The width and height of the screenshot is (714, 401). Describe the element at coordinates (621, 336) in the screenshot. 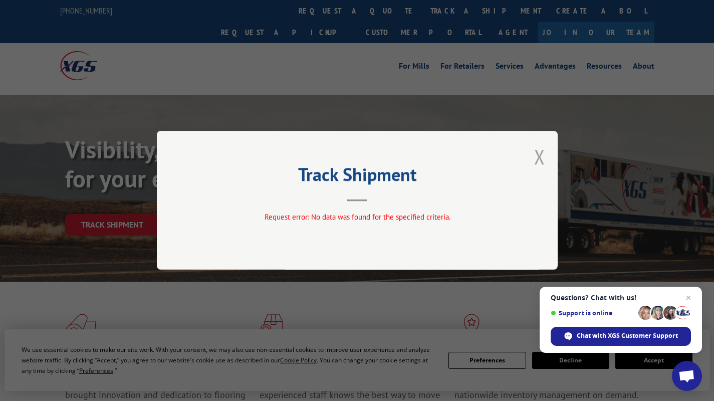

I see `div: Chat with XGS Customer Support` at that location.